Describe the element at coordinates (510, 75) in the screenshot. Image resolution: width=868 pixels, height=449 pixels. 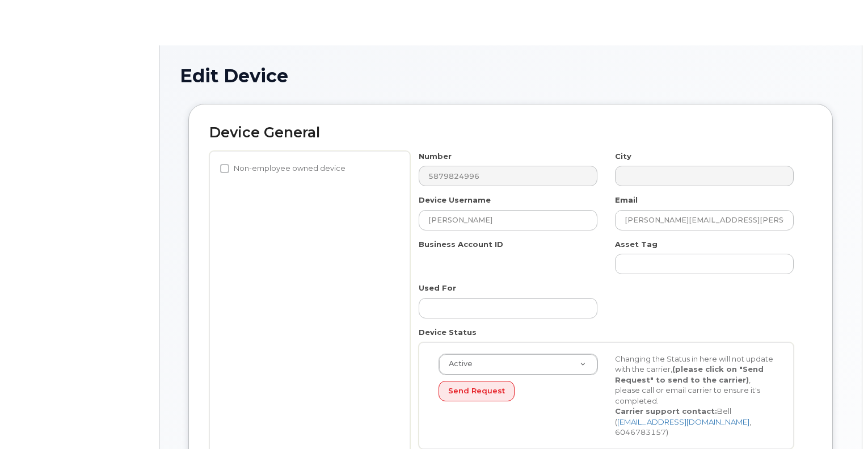
I see `h1: Edit Device` at that location.